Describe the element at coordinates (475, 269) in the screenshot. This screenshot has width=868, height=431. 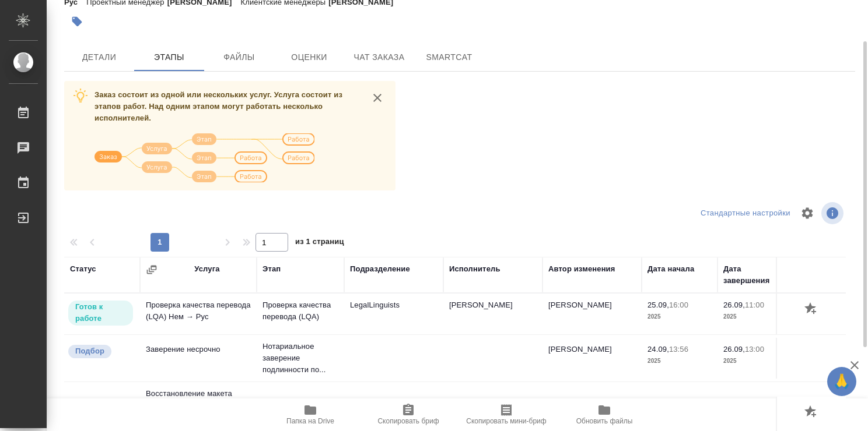
I see `div: Исполнитель` at that location.